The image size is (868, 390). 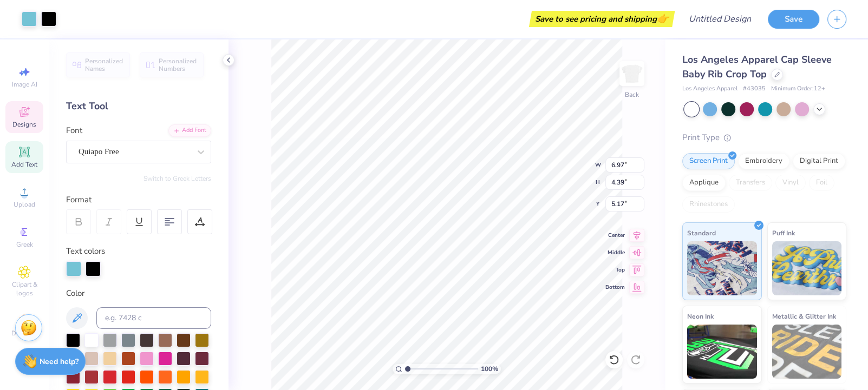 What do you see at coordinates (751, 183) in the screenshot?
I see `div: Transfers` at bounding box center [751, 183].